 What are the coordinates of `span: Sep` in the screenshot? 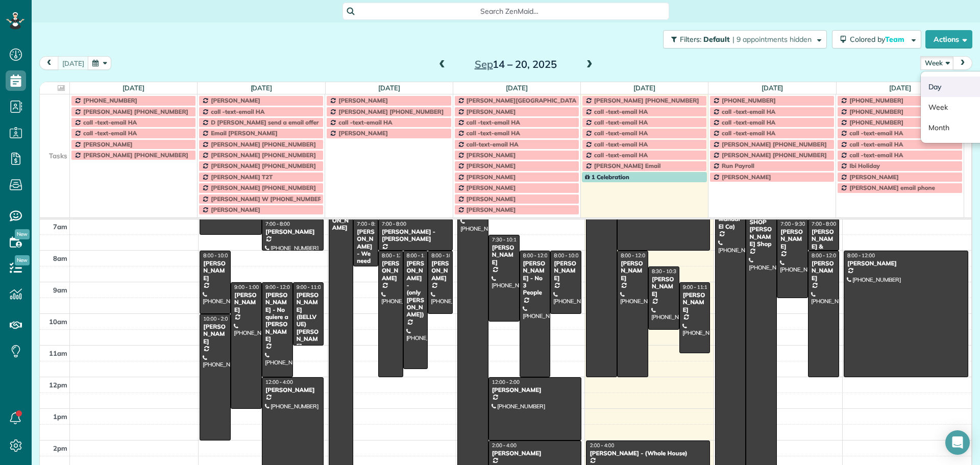 It's located at (484, 64).